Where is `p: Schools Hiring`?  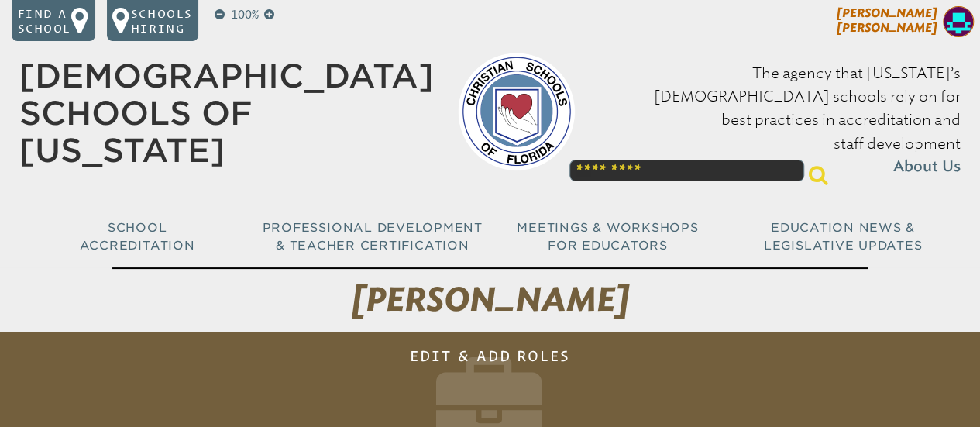
p: Schools Hiring is located at coordinates (162, 21).